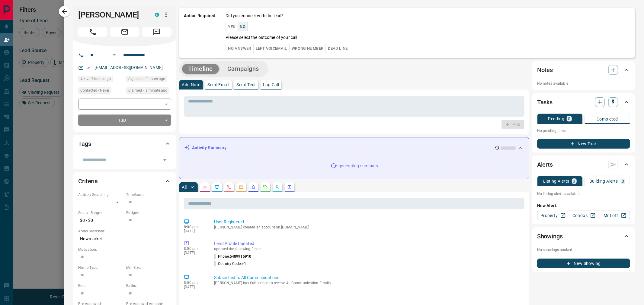 This screenshot has width=644, height=305. What do you see at coordinates (100, 221) in the screenshot?
I see `p: $0 - $0` at bounding box center [100, 221].